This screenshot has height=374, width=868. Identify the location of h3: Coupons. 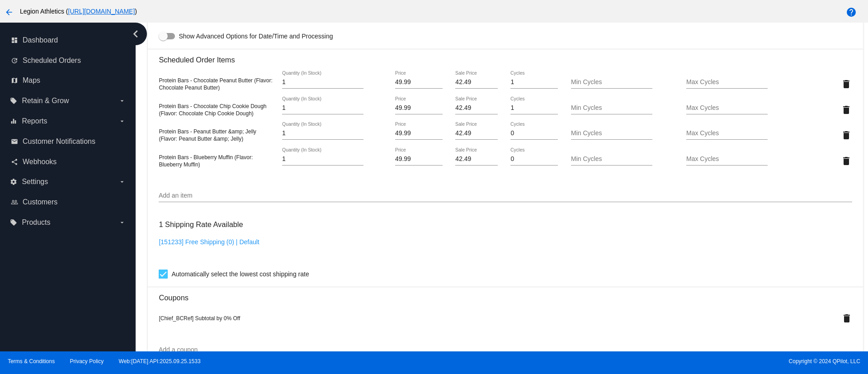
(505, 294).